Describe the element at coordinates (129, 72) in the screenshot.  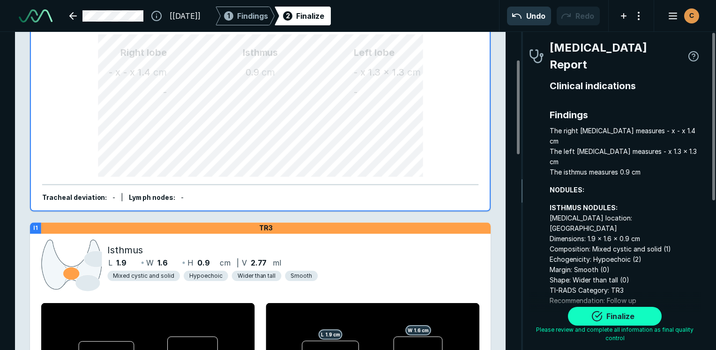
I see `span: - x - x 1.4` at that location.